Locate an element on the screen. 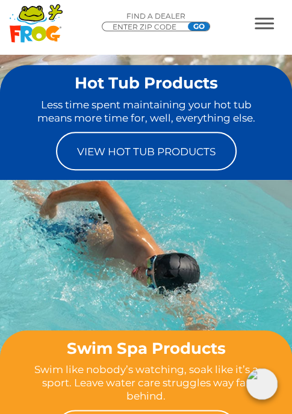  input: GO is located at coordinates (199, 26).